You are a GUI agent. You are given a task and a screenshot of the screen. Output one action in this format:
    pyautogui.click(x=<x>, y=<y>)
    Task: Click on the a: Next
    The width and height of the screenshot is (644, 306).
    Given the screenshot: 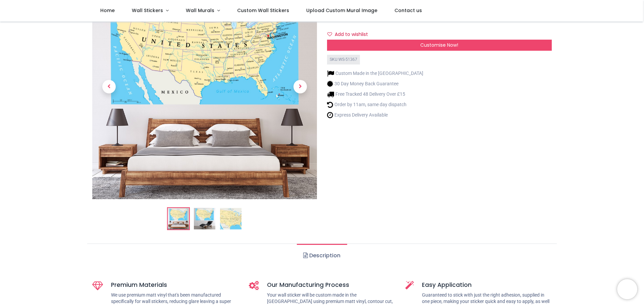 What is the action you would take?
    pyautogui.click(x=300, y=86)
    